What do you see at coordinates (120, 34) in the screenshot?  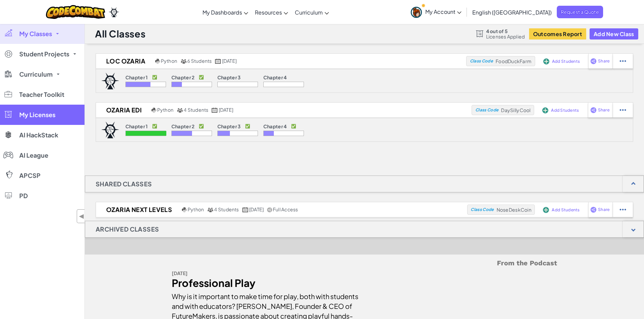 I see `h1: All Classes` at bounding box center [120, 34].